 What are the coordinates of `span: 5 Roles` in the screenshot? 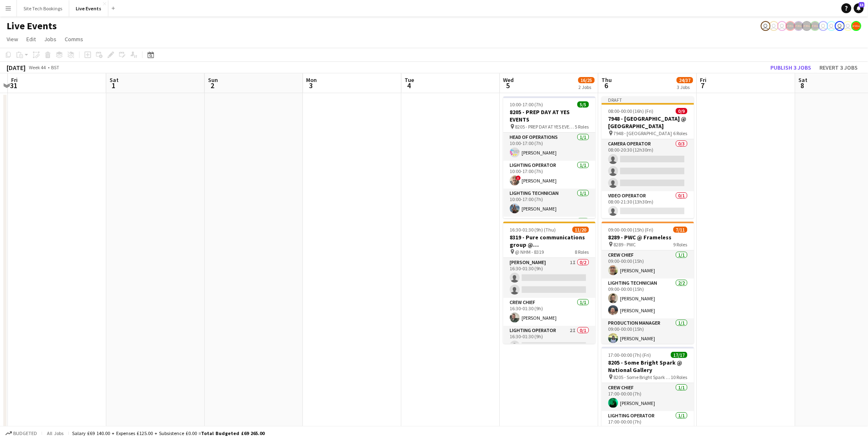 It's located at (583, 126).